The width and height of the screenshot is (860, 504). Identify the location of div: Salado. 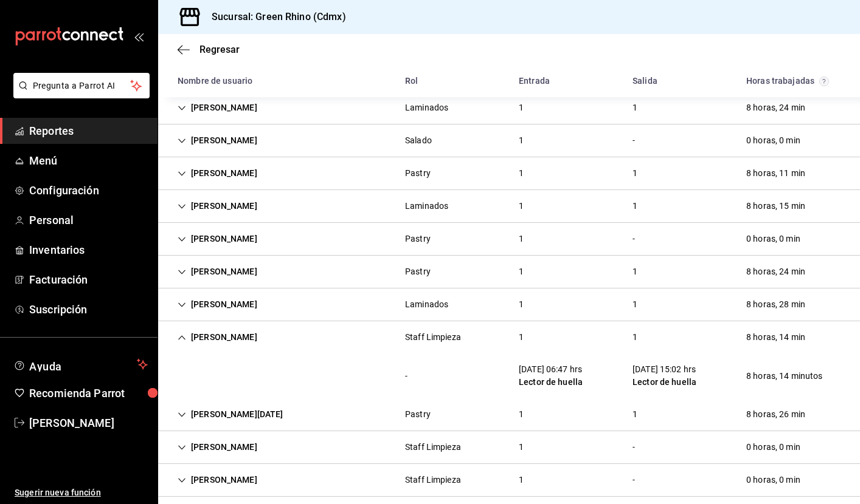
(418, 140).